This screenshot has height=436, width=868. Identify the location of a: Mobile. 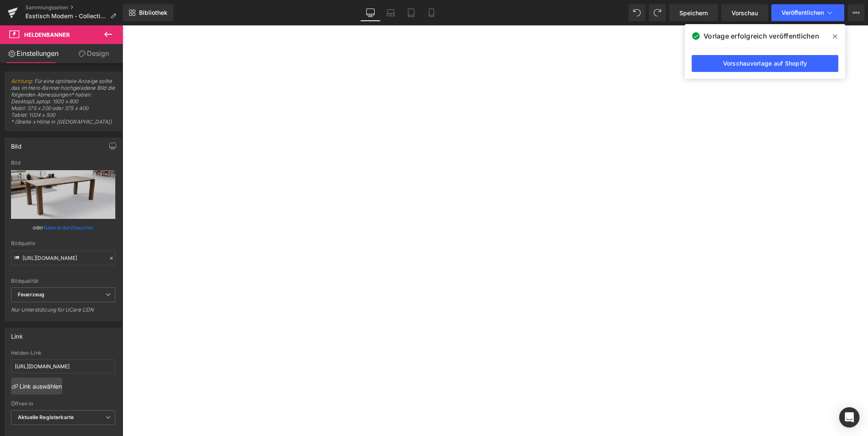
(432, 13).